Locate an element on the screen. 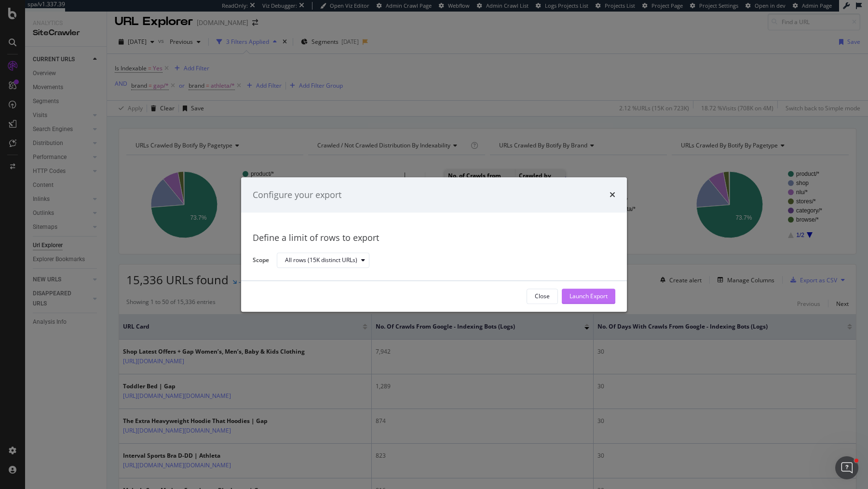 The image size is (868, 489). div: Close is located at coordinates (542, 297).